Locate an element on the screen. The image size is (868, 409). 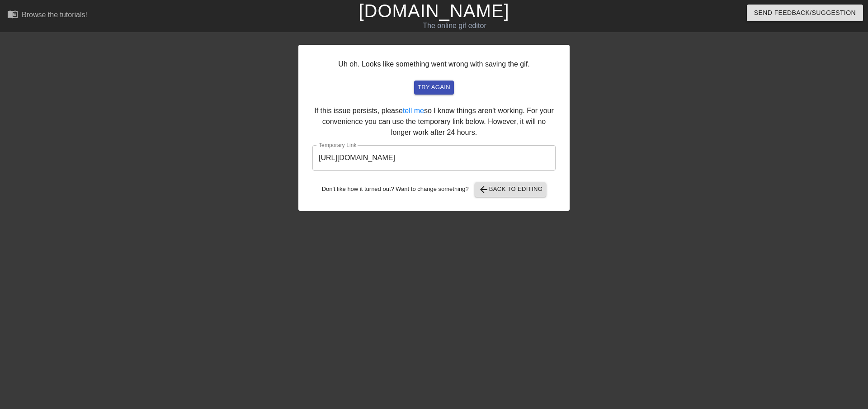
span: Back to Editing is located at coordinates (510, 189).